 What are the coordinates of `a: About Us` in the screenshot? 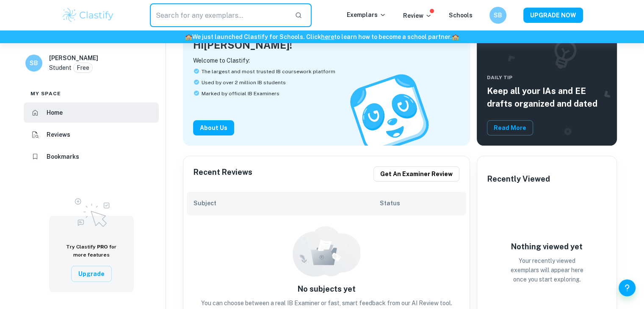 It's located at (214, 128).